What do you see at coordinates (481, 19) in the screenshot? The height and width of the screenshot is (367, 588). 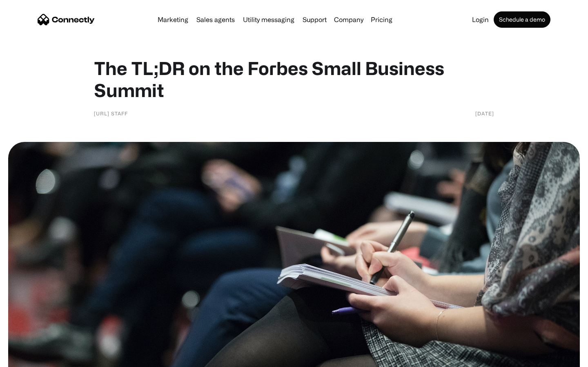 I see `a: Login` at bounding box center [481, 19].